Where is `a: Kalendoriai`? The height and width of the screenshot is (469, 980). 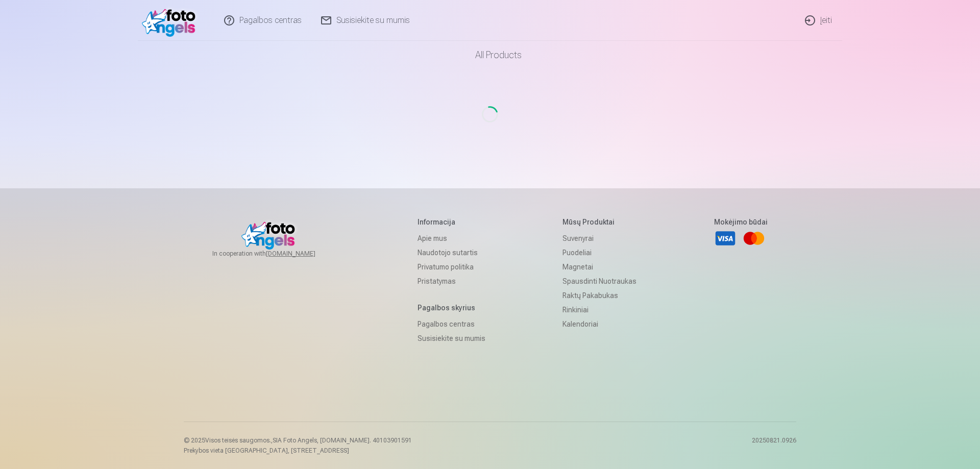
a: Kalendoriai is located at coordinates (599, 324).